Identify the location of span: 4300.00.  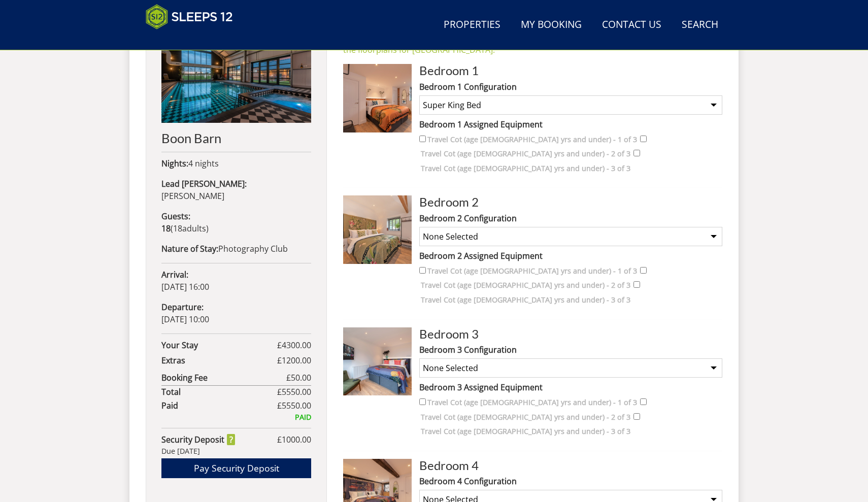
(297, 345).